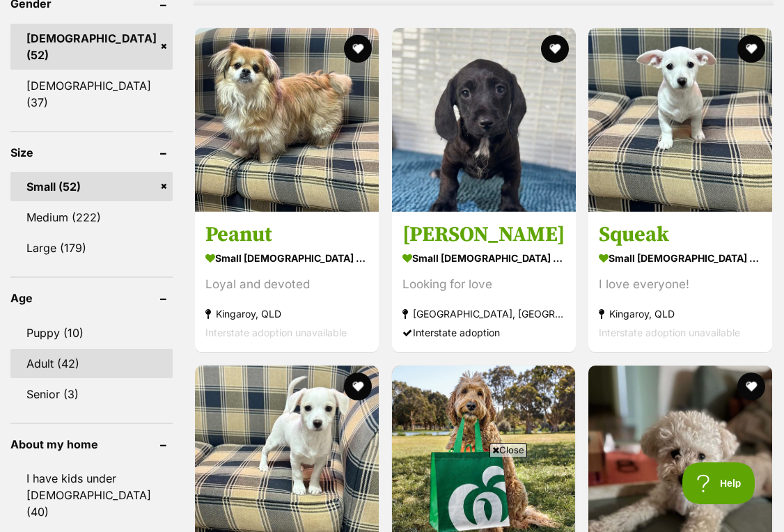 The image size is (784, 532). What do you see at coordinates (91, 248) in the screenshot?
I see `a: Large (179)` at bounding box center [91, 248].